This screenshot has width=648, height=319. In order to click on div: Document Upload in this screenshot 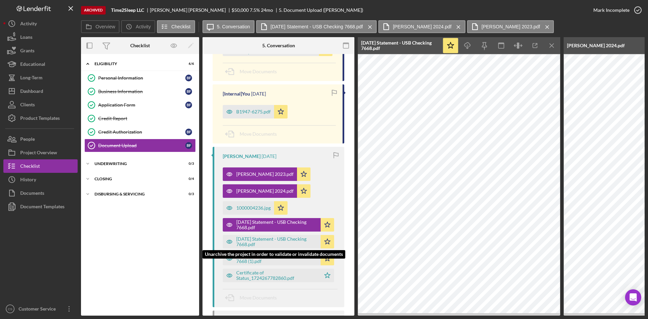, I will do `click(142, 145)`.